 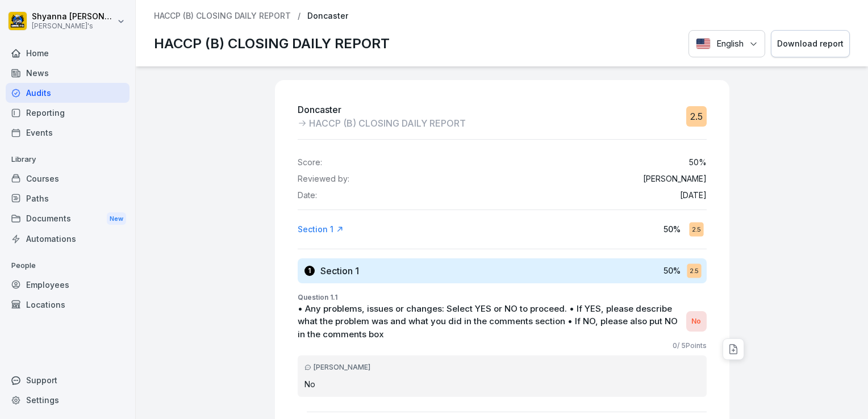 I want to click on p: People, so click(x=68, y=266).